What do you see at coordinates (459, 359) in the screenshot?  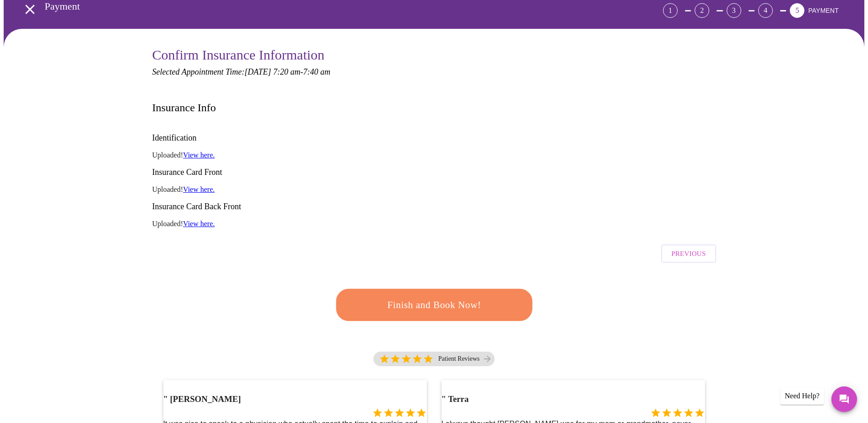 I see `p: Patient Reviews` at bounding box center [459, 359].